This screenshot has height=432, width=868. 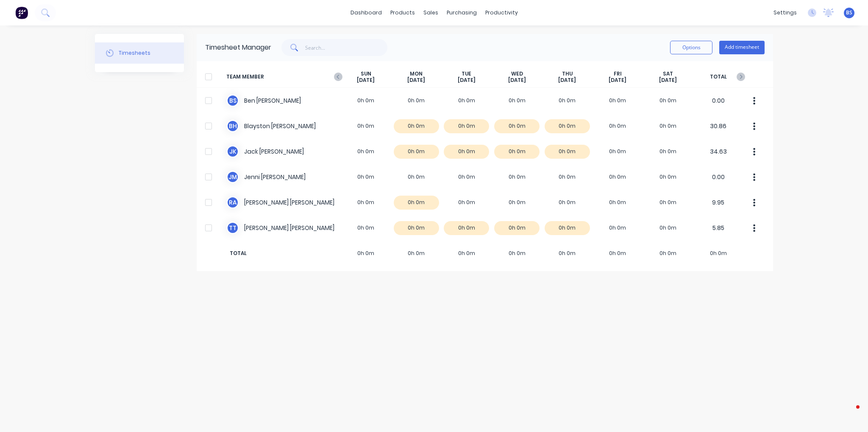 I want to click on span: SUN, so click(x=366, y=74).